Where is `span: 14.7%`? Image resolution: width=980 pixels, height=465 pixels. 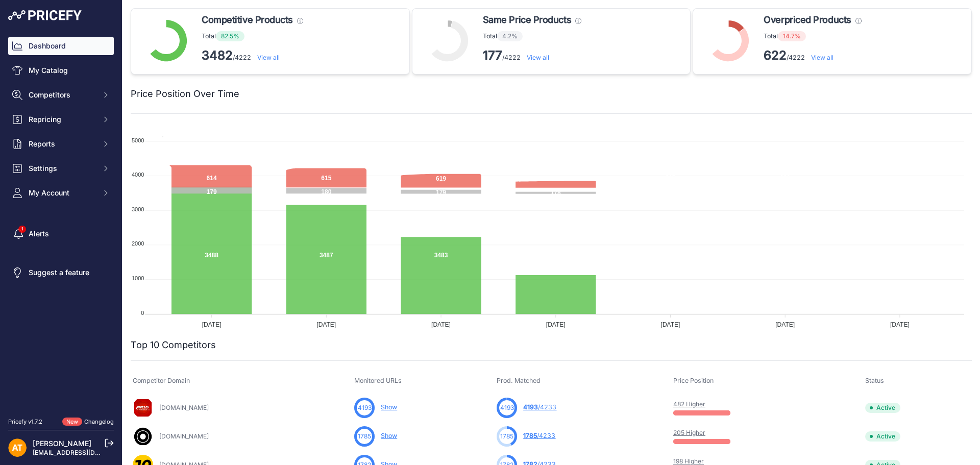 span: 14.7% is located at coordinates (792, 36).